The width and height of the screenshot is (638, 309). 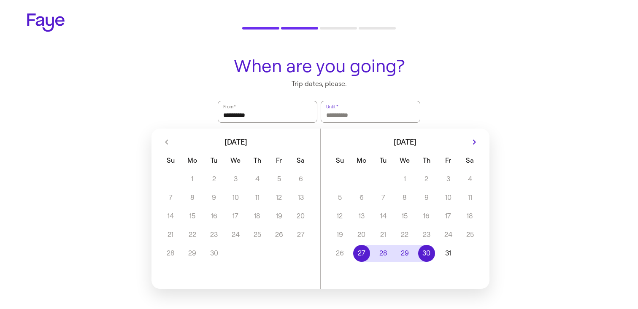 What do you see at coordinates (319, 66) in the screenshot?
I see `h1: When are you going?` at bounding box center [319, 66].